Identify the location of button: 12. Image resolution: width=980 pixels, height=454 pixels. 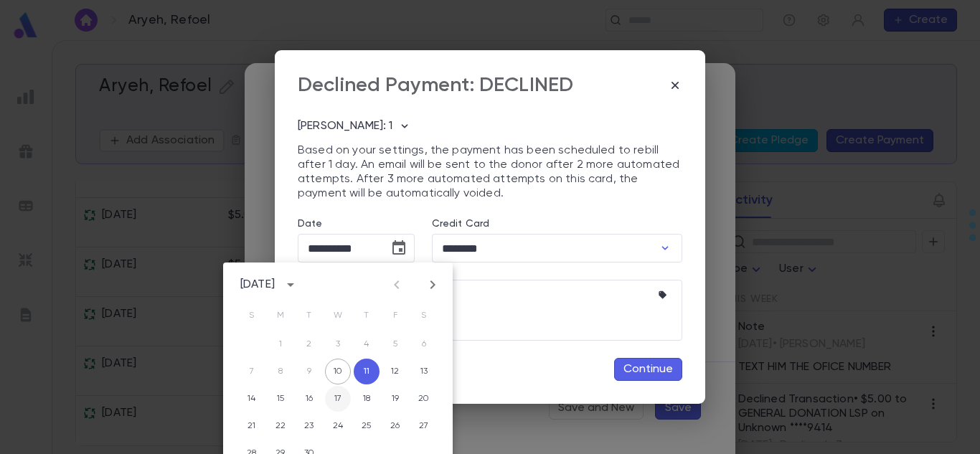
(396, 372).